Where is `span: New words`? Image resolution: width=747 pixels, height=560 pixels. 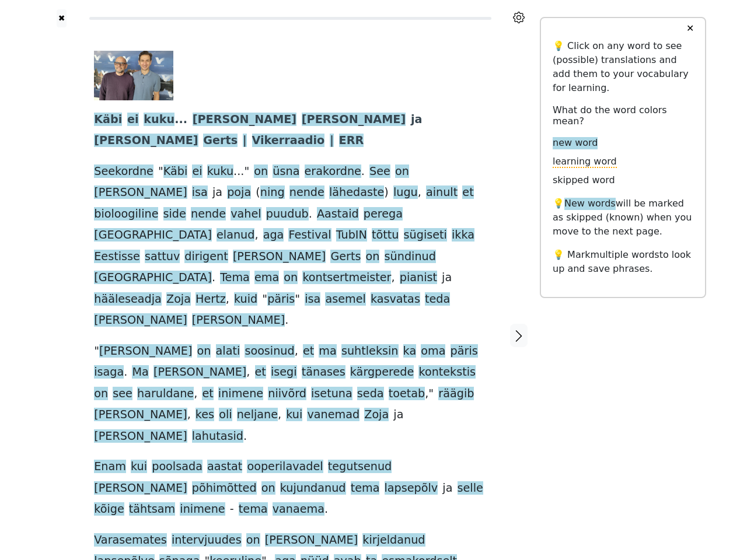 span: New words is located at coordinates (590, 204).